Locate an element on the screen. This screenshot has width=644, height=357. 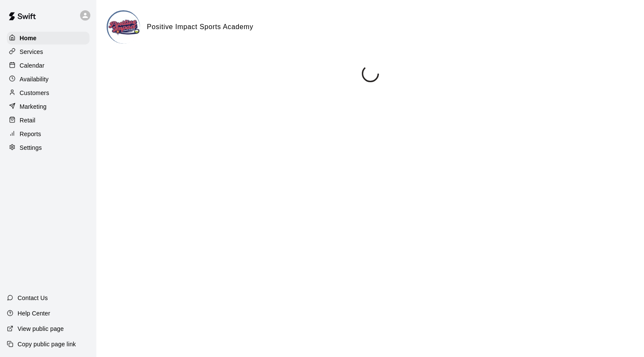
p: Contact Us is located at coordinates (32, 298).